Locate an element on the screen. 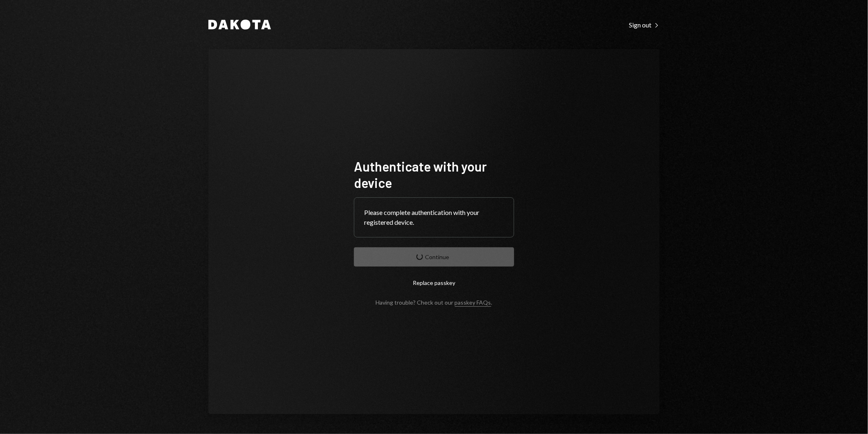 The width and height of the screenshot is (868, 434). div: Sign out is located at coordinates (644, 25).